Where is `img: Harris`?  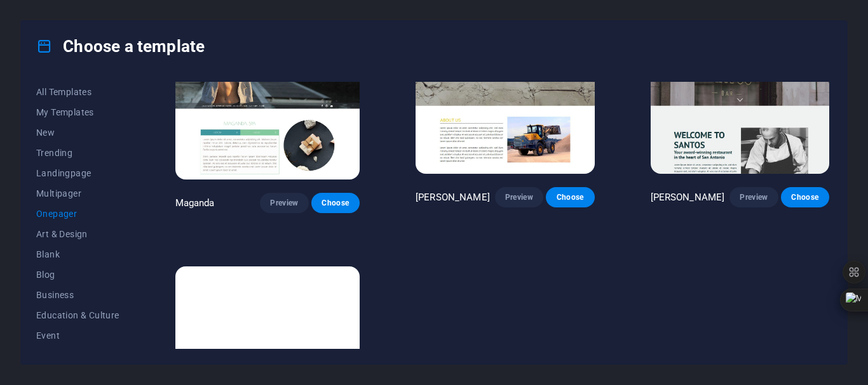 img: Harris is located at coordinates (505, 91).